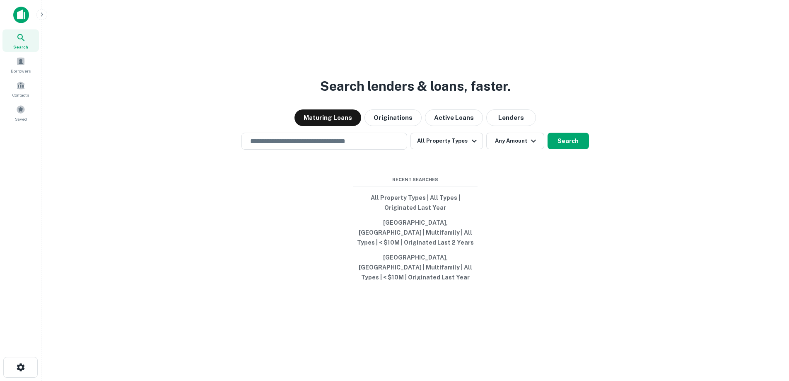 The width and height of the screenshot is (789, 381). I want to click on div: Saved, so click(21, 113).